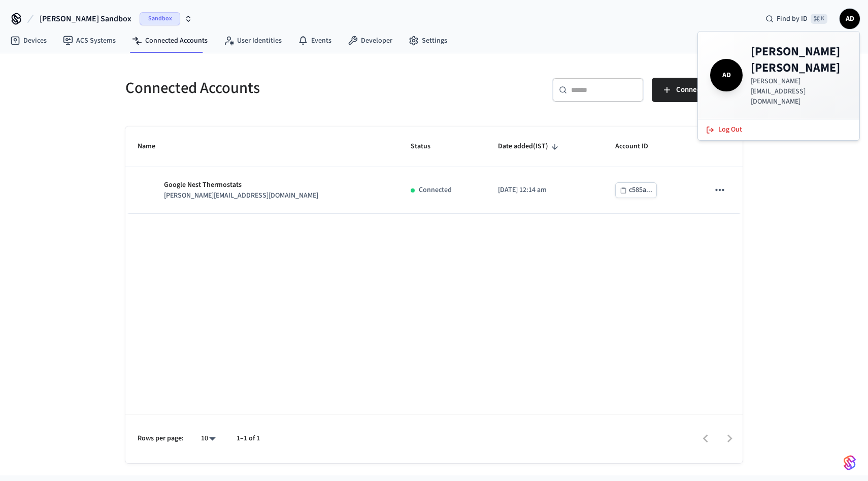 The height and width of the screenshot is (481, 868). What do you see at coordinates (850, 19) in the screenshot?
I see `button: AD` at bounding box center [850, 19].